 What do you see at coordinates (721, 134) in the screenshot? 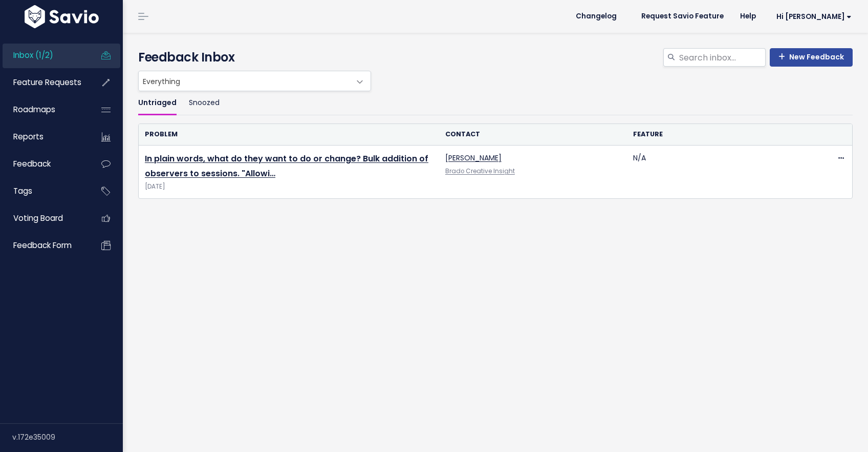
I see `th: Feature` at bounding box center [721, 134].